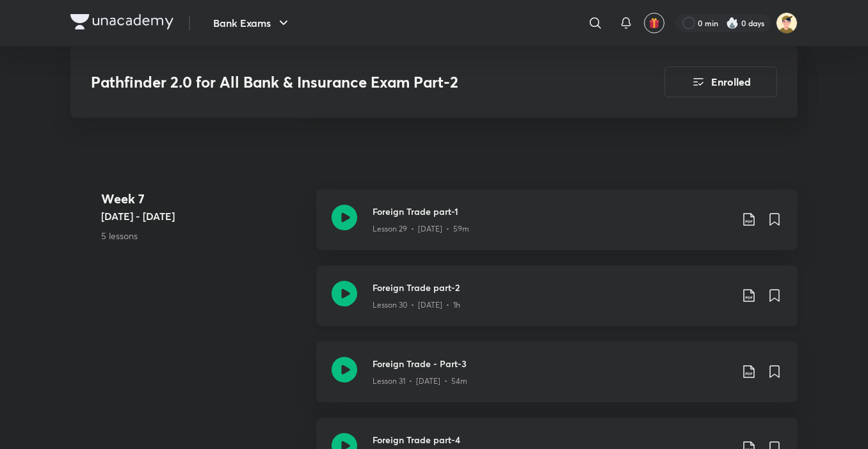 Image resolution: width=868 pixels, height=449 pixels. Describe the element at coordinates (551, 287) in the screenshot. I see `h3: Foreign Trade part-2` at that location.